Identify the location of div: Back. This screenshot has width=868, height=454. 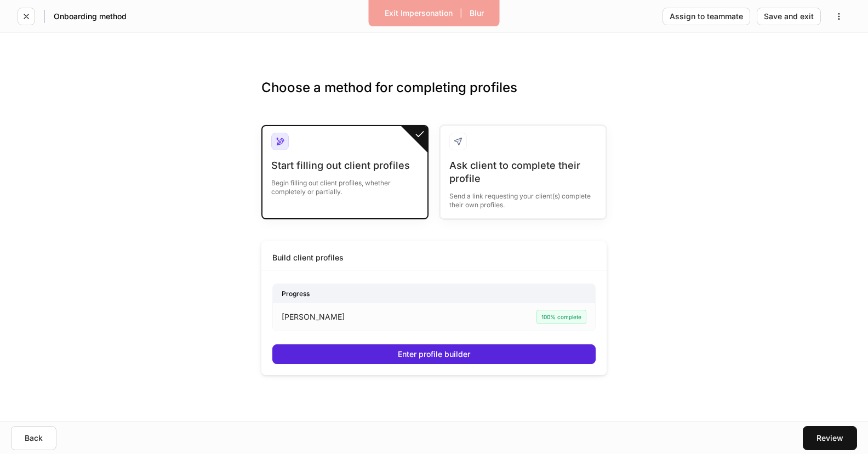
(33, 438).